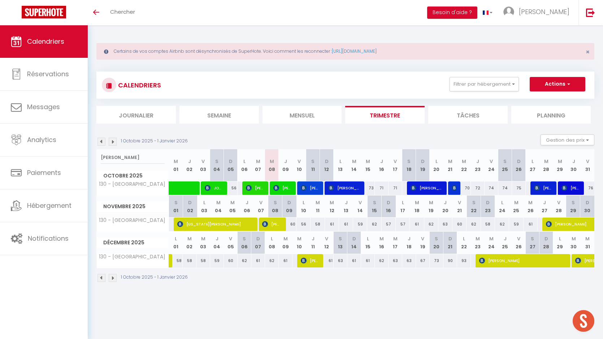 The height and width of the screenshot is (339, 603). Describe the element at coordinates (385, 115) in the screenshot. I see `li: Trimestre` at that location.